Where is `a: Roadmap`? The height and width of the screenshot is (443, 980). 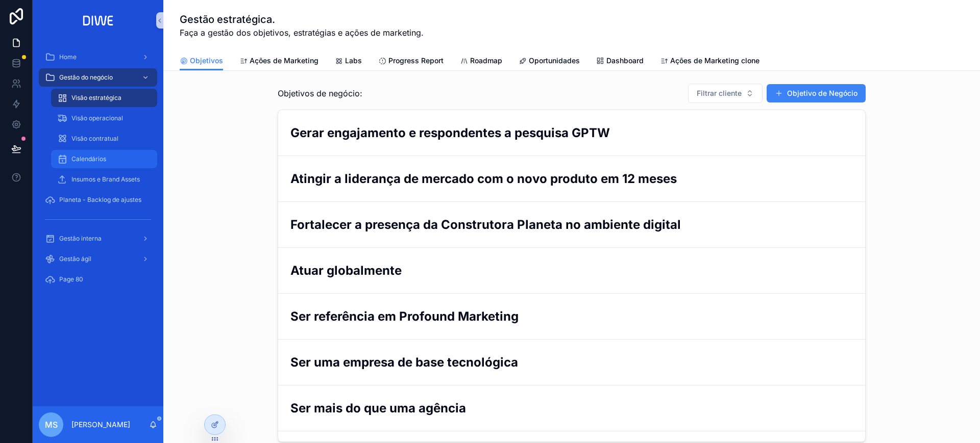 a: Roadmap is located at coordinates (481, 62).